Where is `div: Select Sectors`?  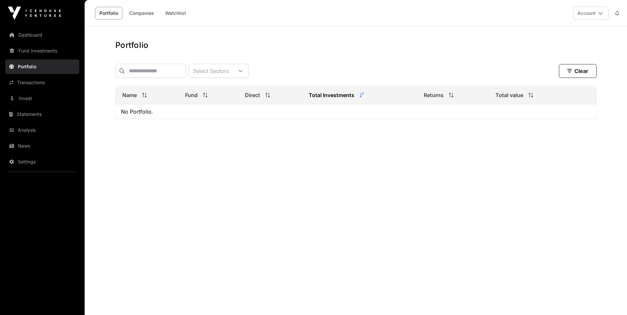
div: Select Sectors is located at coordinates (211, 71).